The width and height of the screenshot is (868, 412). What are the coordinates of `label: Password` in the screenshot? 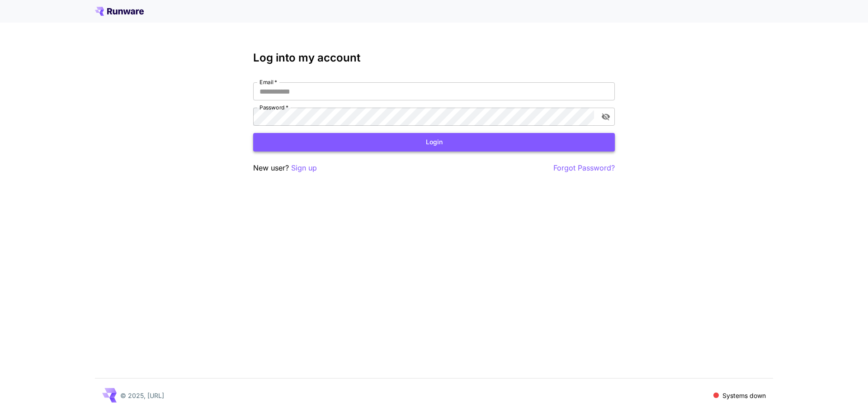 It's located at (274, 107).